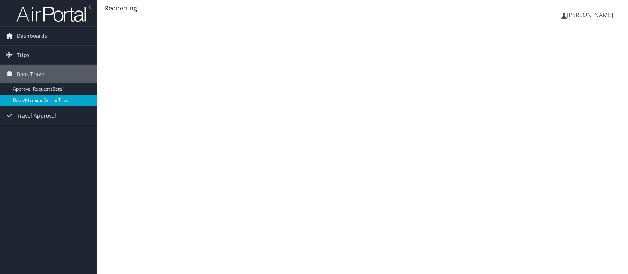 This screenshot has height=274, width=628. I want to click on div: Redirecting..., so click(363, 8).